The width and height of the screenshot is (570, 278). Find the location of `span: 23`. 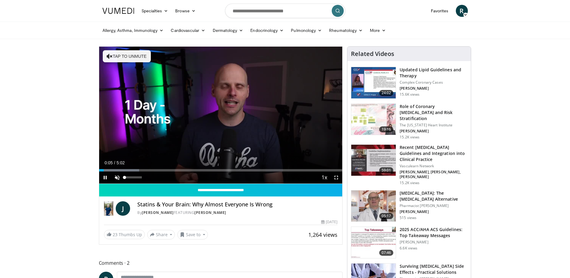

span: 23 is located at coordinates (115, 234).